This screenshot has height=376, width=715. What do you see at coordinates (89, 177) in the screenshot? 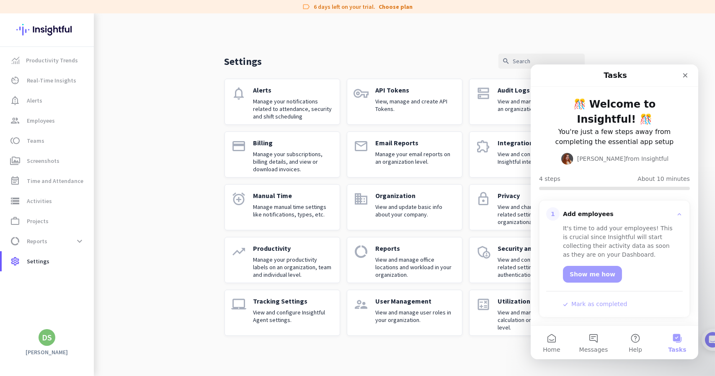
I see `div: It's time to add your employees! This is crucial since Insightful will start collecting their act...` at bounding box center [89, 177].